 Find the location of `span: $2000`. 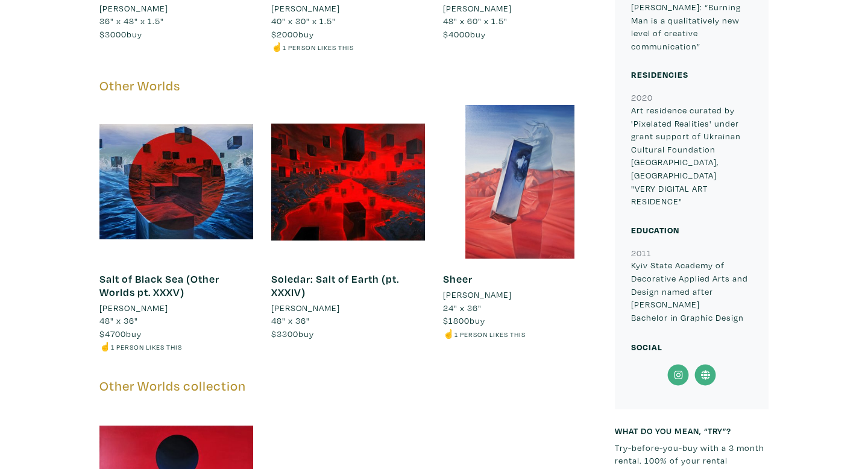

span: $2000 is located at coordinates (285, 34).